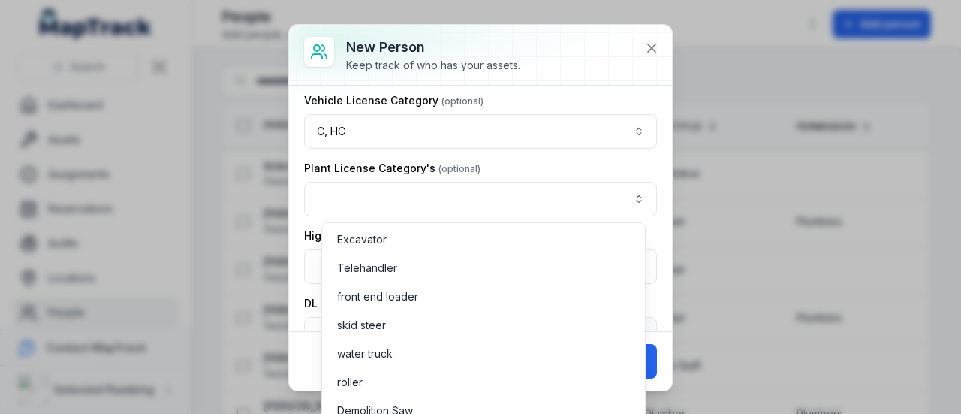 The height and width of the screenshot is (414, 961). What do you see at coordinates (365, 354) in the screenshot?
I see `span: water truck` at bounding box center [365, 354].